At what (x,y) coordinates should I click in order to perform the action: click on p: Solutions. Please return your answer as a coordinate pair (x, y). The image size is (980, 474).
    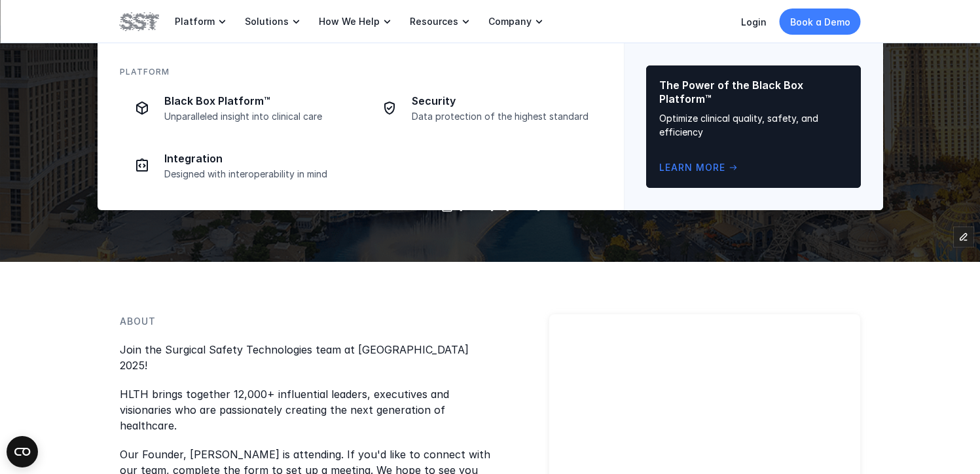
    Looking at the image, I should click on (266, 22).